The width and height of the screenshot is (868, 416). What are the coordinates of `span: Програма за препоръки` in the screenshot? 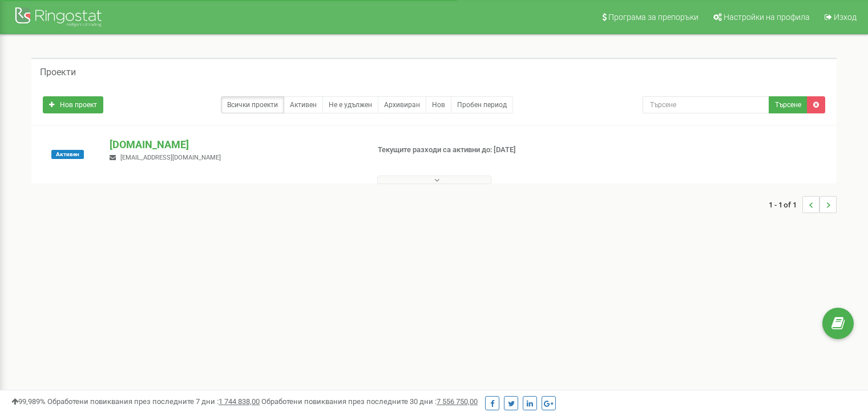 It's located at (653, 17).